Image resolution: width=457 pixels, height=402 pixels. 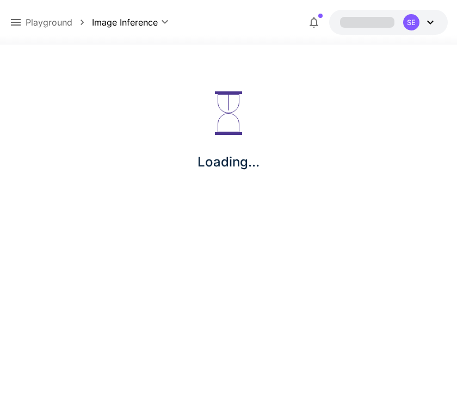 What do you see at coordinates (228, 162) in the screenshot?
I see `p: Loading...` at bounding box center [228, 162].